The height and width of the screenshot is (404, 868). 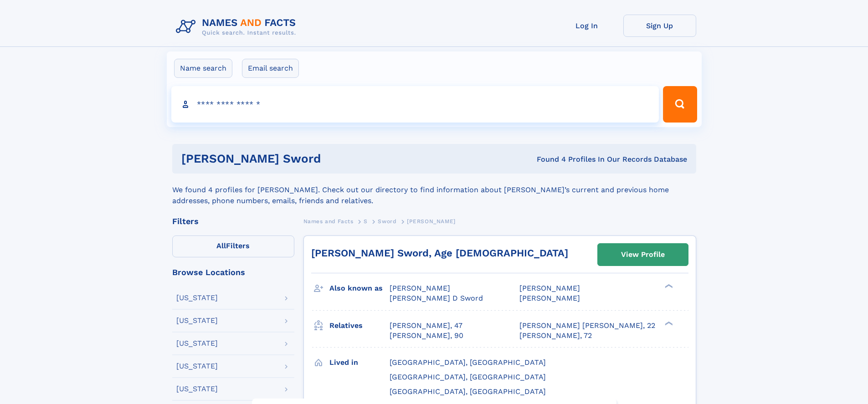 What do you see at coordinates (203, 68) in the screenshot?
I see `label: Name search` at bounding box center [203, 68].